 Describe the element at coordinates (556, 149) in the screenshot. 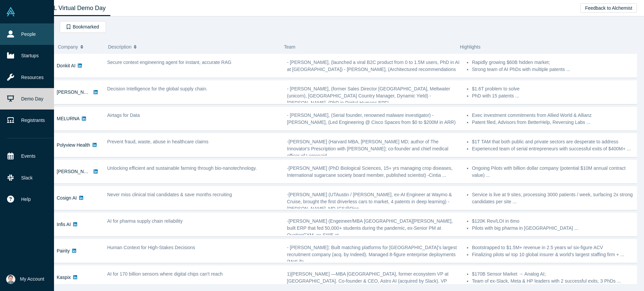

I see `li: Experienced team of serial entrepreneurs with successful exits of $400M+ ...` at that location.